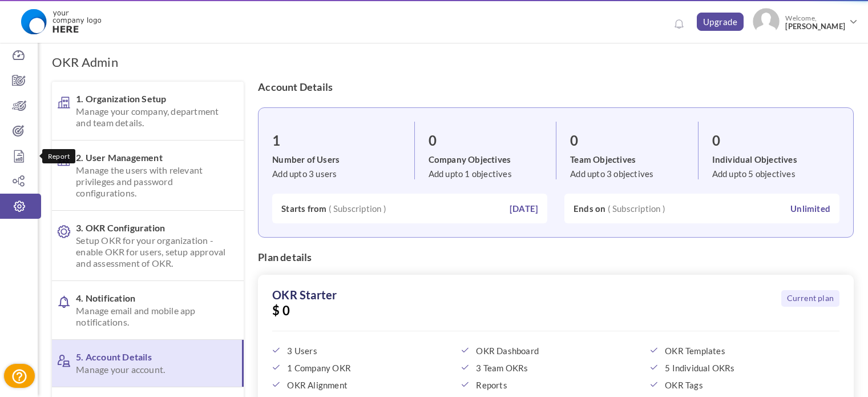 The width and height of the screenshot is (868, 397). What do you see at coordinates (304, 208) in the screenshot?
I see `b: Starts from` at bounding box center [304, 208].